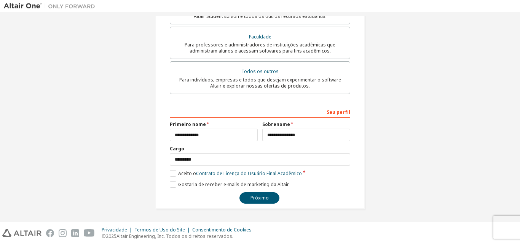 This screenshot has height=244, width=520. Describe the element at coordinates (260, 48) in the screenshot. I see `font: Para professores e administradores de instituições acadêmicas que administram alunos e acessam so...` at that location.